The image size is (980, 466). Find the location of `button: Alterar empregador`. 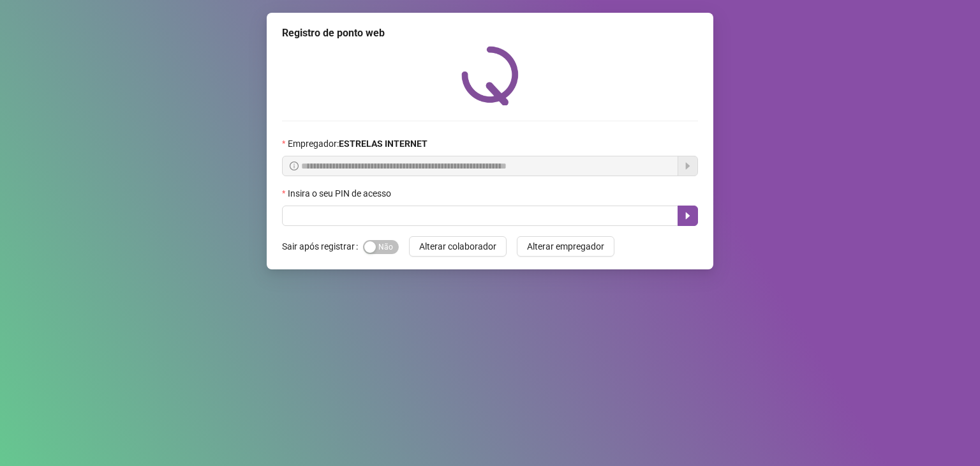

button: Alterar empregador is located at coordinates (565, 247).